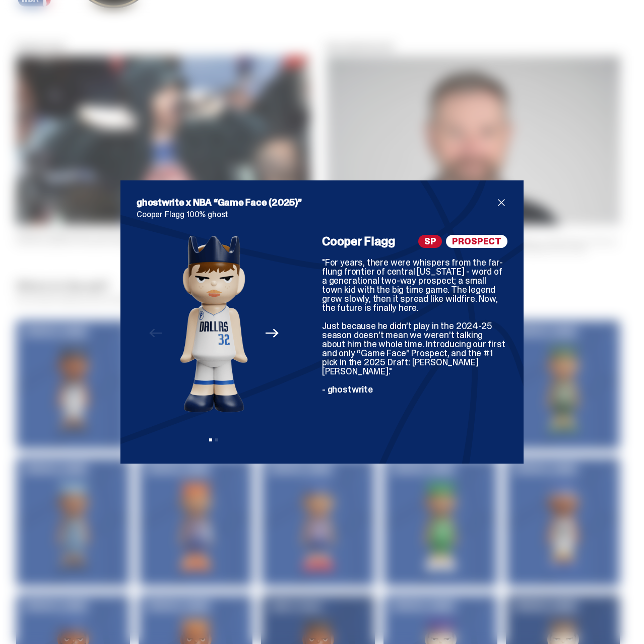 The width and height of the screenshot is (644, 644). Describe the element at coordinates (322, 215) in the screenshot. I see `p: Cooper Flagg 100% ghost` at that location.